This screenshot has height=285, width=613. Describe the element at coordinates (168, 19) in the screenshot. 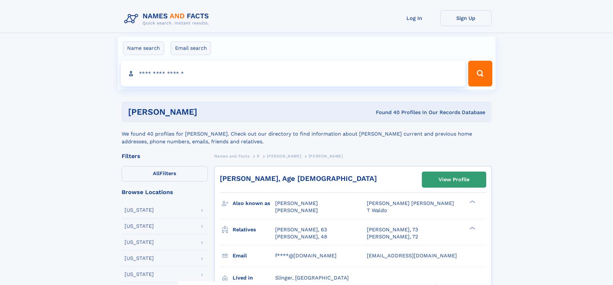

I see `img: Logo Names and Facts` at that location.